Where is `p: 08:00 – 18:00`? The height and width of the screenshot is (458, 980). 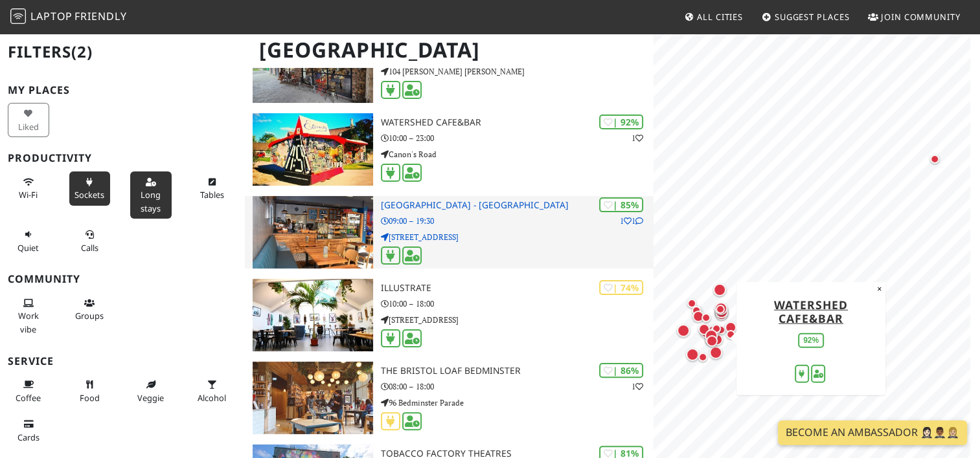 p: 08:00 – 18:00 is located at coordinates (517, 386).